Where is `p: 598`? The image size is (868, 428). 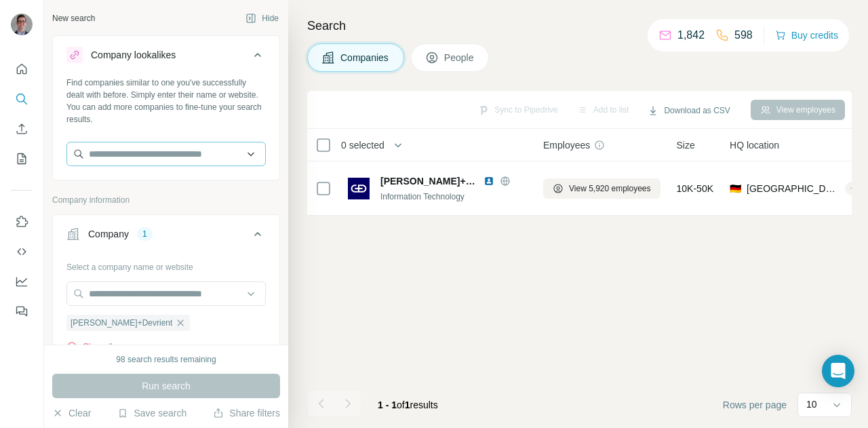
p: 598 is located at coordinates (743, 35).